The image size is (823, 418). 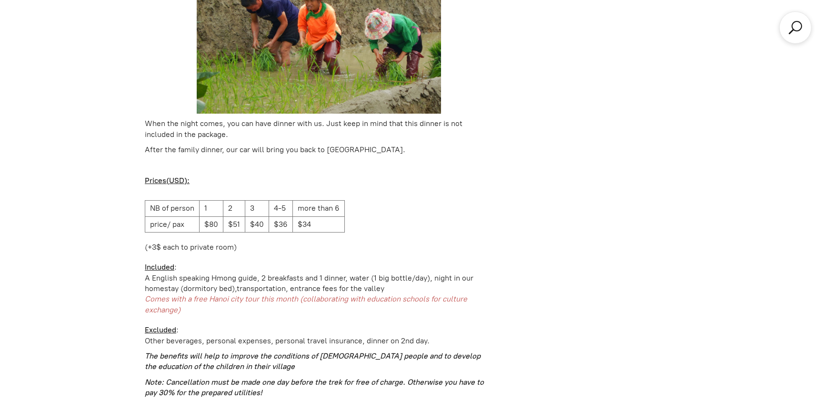 I want to click on div: homestay (dormitory bed),transportation, entrance fees for the valley, so click(x=318, y=289).